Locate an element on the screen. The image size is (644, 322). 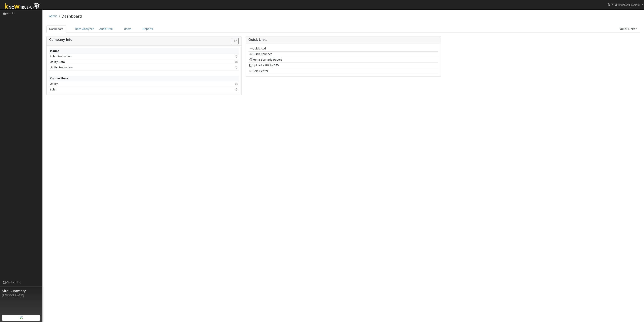
td: Utility Data is located at coordinates (129, 62).